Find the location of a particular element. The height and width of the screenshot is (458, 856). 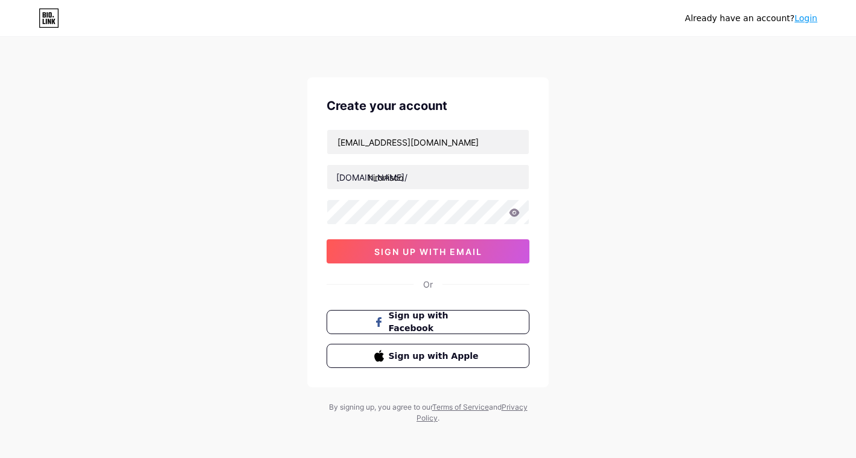

a: Sign up with Apple is located at coordinates (428, 356).